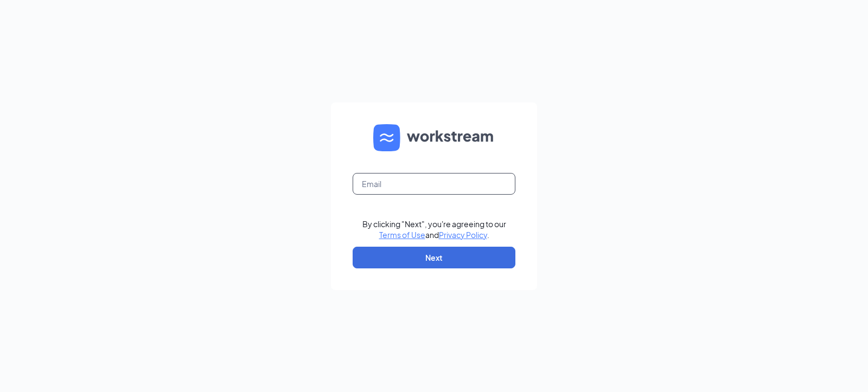 The width and height of the screenshot is (868, 392). I want to click on img: WS logo and Workstream text, so click(434, 137).